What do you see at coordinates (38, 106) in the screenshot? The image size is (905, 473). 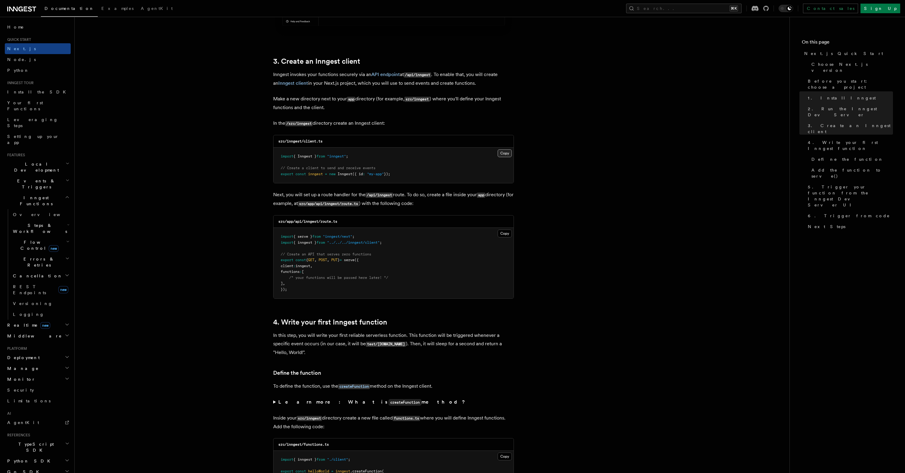 I see `a: Your first Functions` at bounding box center [38, 106].